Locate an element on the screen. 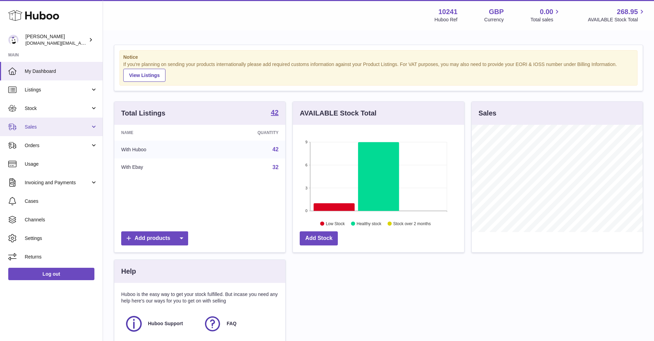 Image resolution: width=654 pixels, height=341 pixels. a: FAQ is located at coordinates (239, 323).